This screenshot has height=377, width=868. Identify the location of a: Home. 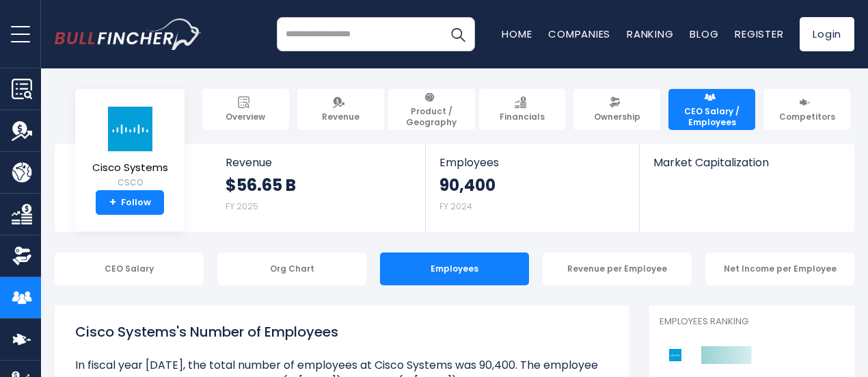
(516, 34).